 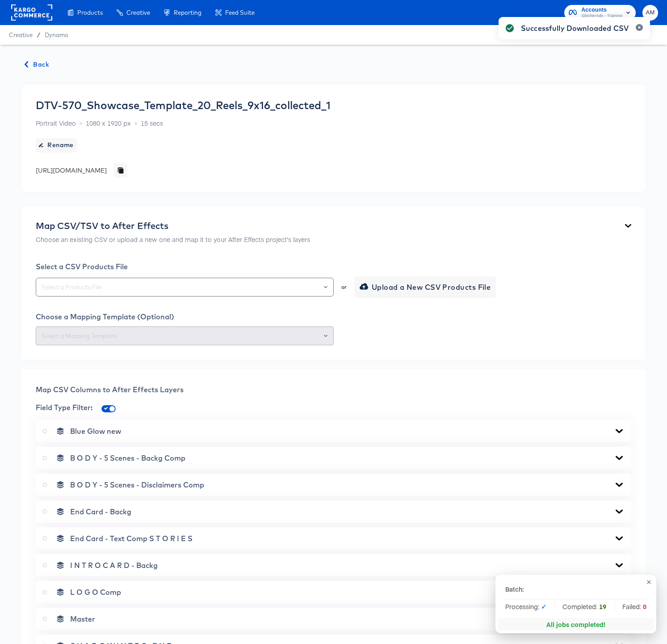 I want to click on div: or, so click(x=344, y=287).